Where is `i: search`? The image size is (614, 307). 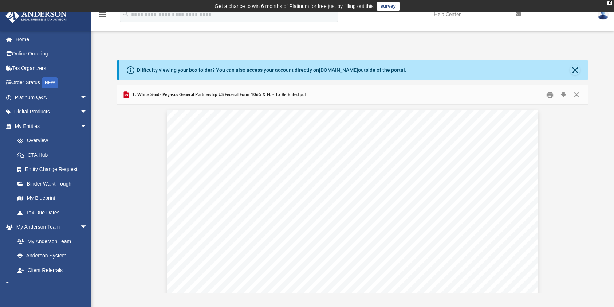 i: search is located at coordinates (126, 14).